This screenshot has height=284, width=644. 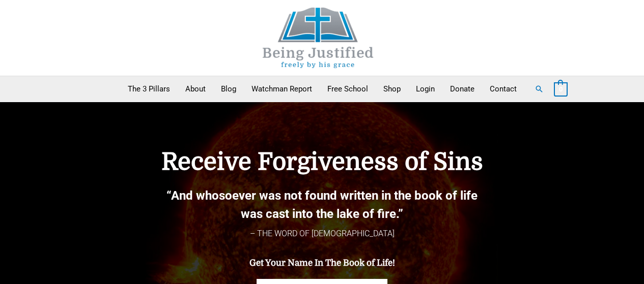 What do you see at coordinates (322, 89) in the screenshot?
I see `nav: Primary Site Navigation` at bounding box center [322, 89].